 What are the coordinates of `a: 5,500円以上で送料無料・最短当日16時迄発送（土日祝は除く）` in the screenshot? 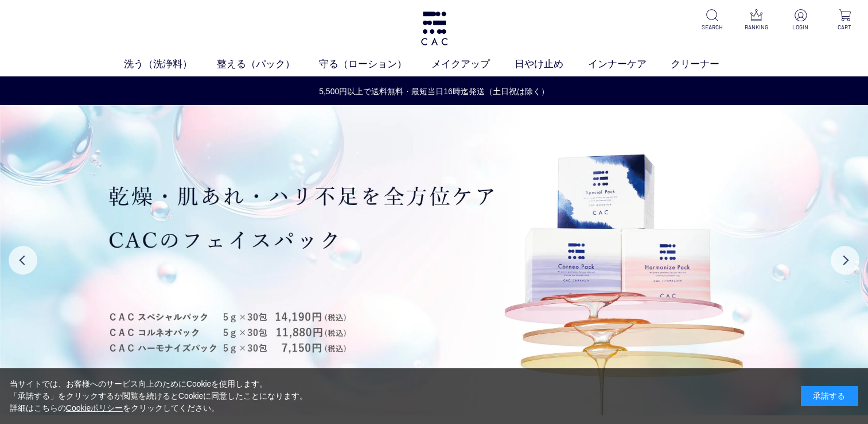 It's located at (434, 91).